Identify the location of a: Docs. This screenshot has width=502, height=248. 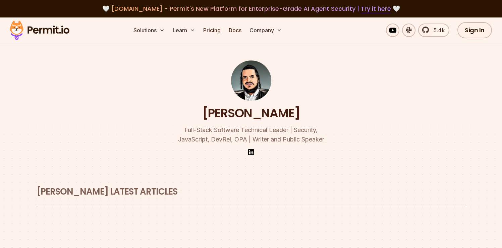
(235, 30).